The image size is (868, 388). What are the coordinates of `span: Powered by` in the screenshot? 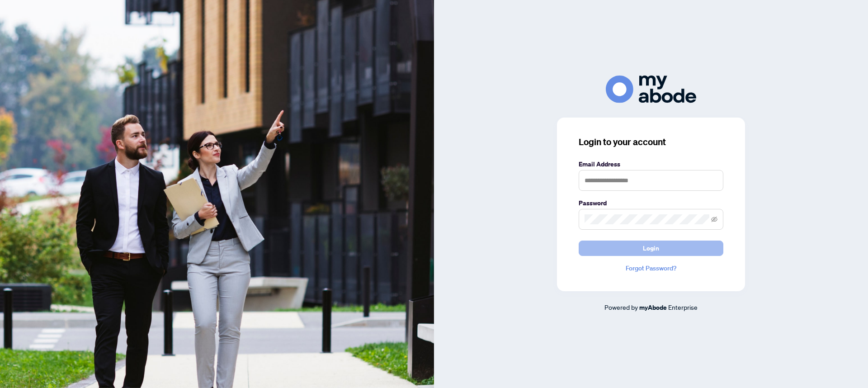 It's located at (621, 307).